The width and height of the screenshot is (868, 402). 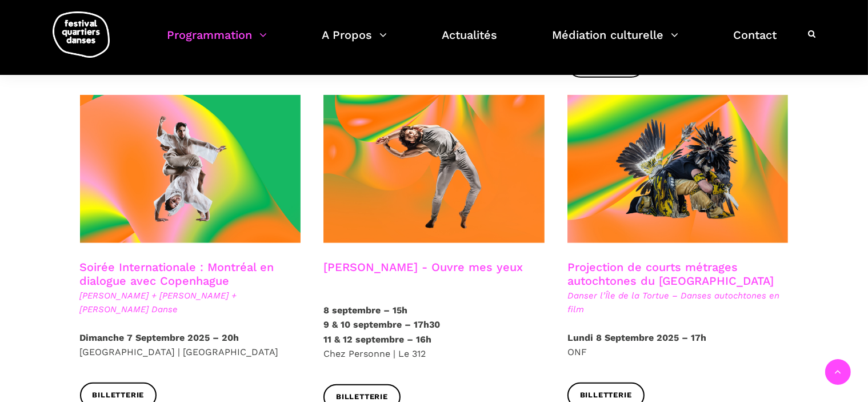 I want to click on a: Programmation, so click(x=216, y=42).